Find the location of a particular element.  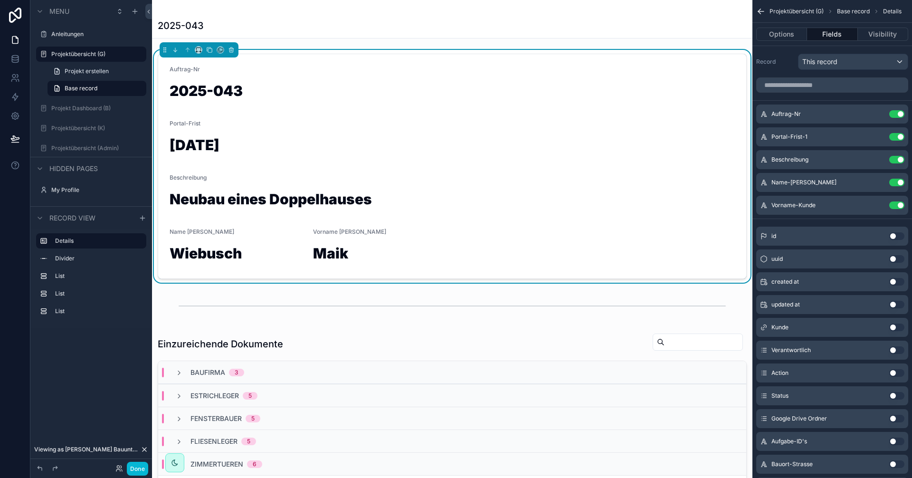

label: Anleitungen is located at coordinates (98, 34).